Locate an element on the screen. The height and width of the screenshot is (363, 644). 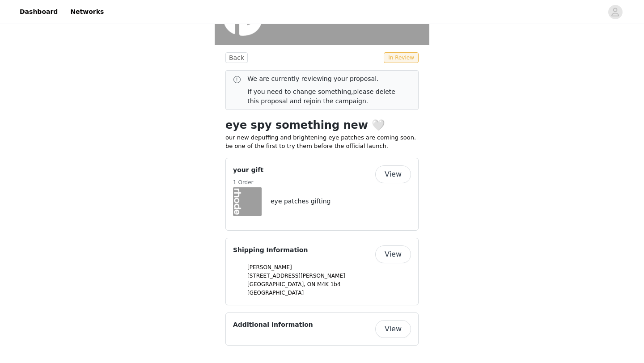
h4: eye patches gifting is located at coordinates (300, 201).